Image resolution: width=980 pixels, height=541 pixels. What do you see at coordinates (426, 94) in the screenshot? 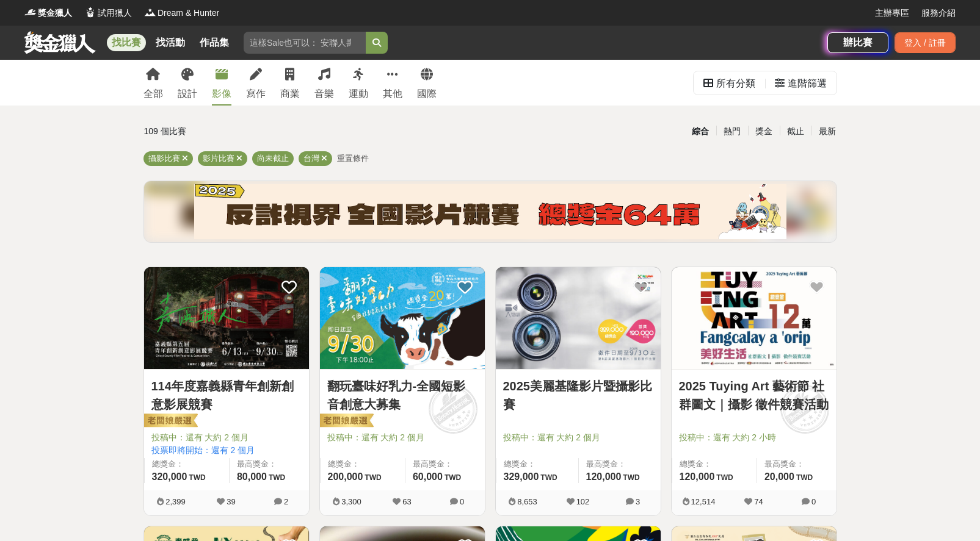
I see `div: 國際` at bounding box center [426, 94].